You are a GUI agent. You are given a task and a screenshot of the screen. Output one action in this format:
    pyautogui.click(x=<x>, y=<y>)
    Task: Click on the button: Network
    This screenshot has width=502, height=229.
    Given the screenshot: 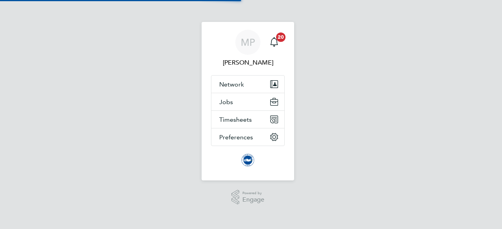 What is the action you would take?
    pyautogui.click(x=248, y=84)
    